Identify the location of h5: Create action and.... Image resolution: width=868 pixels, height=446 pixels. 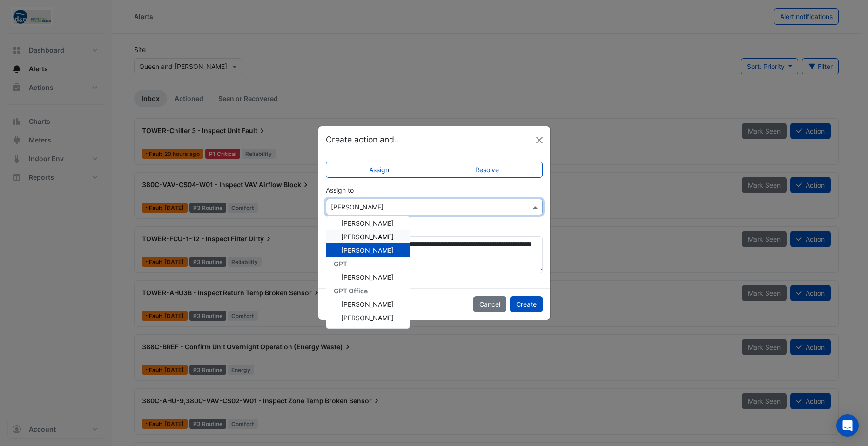
(363, 139).